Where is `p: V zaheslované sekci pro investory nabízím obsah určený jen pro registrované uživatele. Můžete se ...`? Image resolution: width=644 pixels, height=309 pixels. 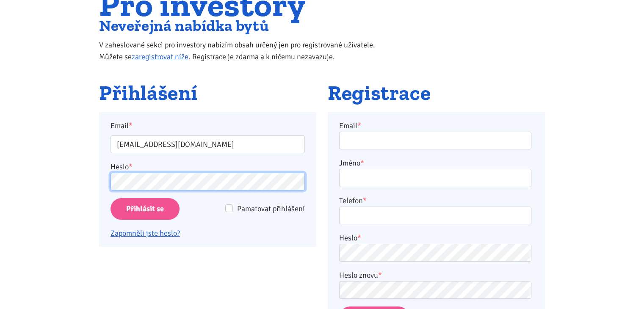 p: V zaheslované sekci pro investory nabízím obsah určený jen pro registrované uživatele. Můžete se ... is located at coordinates (246, 51).